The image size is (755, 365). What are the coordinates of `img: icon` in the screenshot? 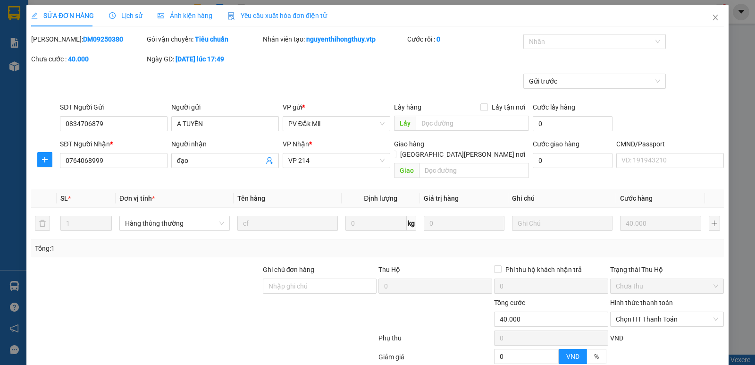 It's located at (231, 16).